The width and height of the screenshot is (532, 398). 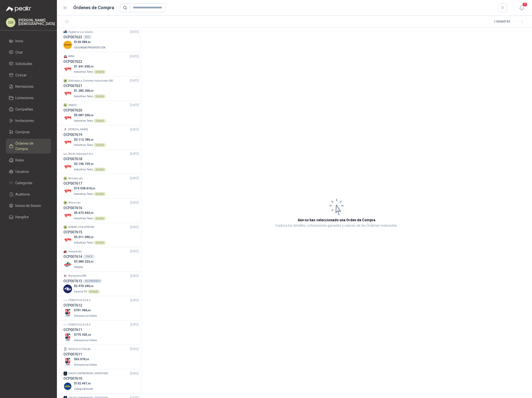 I want to click on span: Chat, so click(x=19, y=52).